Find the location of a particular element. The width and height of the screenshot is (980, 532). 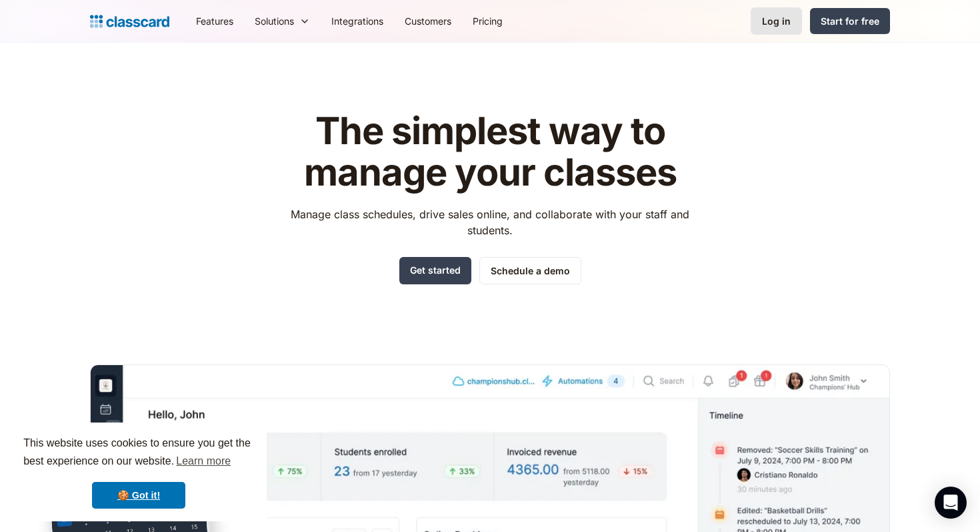

a: dismiss cookie message is located at coordinates (138, 495).